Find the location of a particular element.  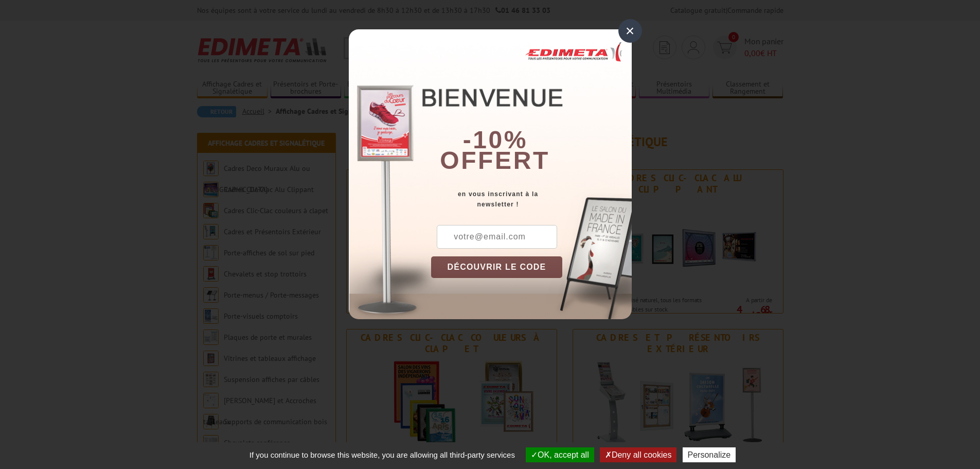

div: en vous inscrivant à la newsletter ! is located at coordinates (532, 199).